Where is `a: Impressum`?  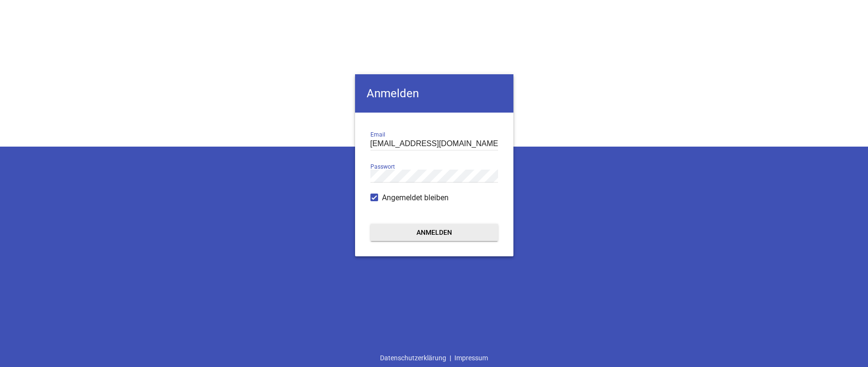 a: Impressum is located at coordinates (471, 358).